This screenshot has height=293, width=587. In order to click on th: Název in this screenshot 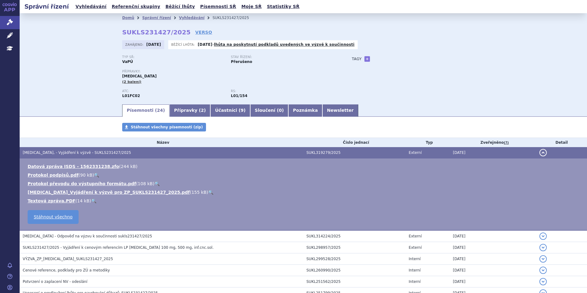, I will do `click(162, 142)`.